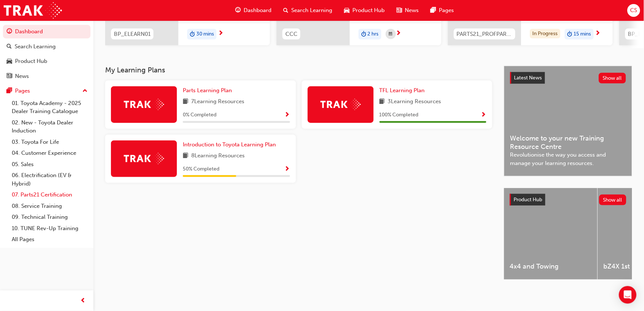  I want to click on span: Search Learning, so click(312, 10).